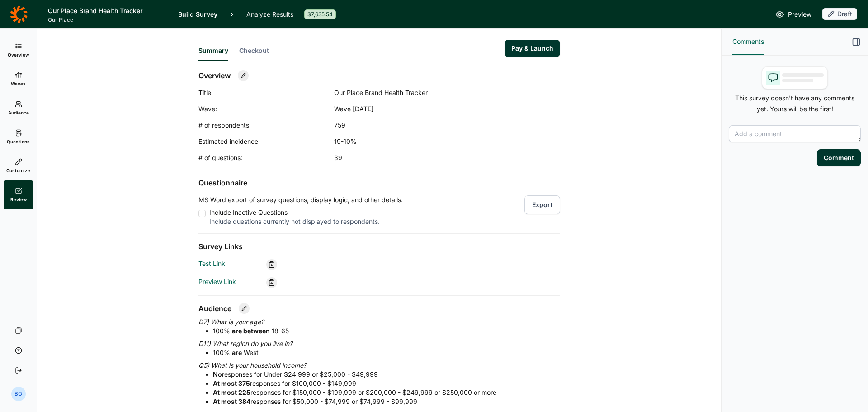 The height and width of the screenshot is (412, 868). I want to click on h2: Audience, so click(215, 309).